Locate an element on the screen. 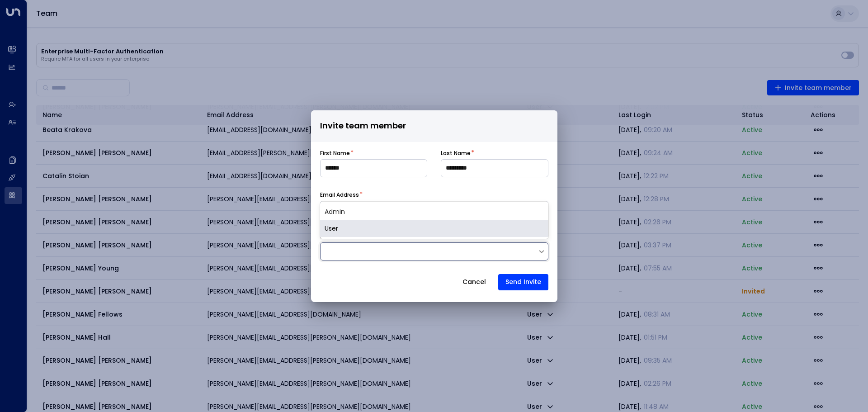 Image resolution: width=868 pixels, height=412 pixels. label: Email Address is located at coordinates (339, 195).